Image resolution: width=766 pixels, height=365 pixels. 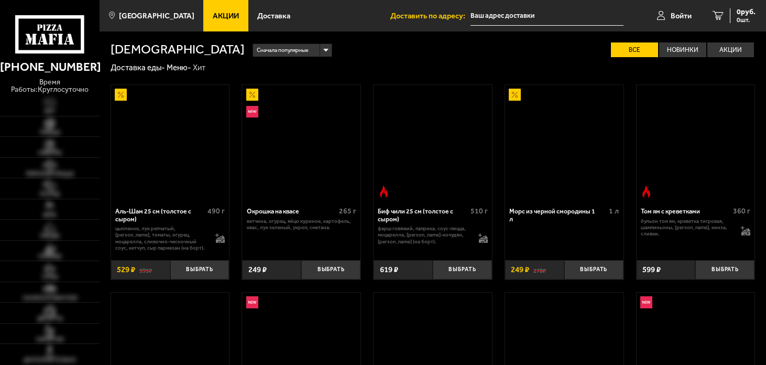 I want to click on p: ветчина, огурец, яйцо куриное, картофель, квас, лук зеленый, укроп, сметана., so click(x=301, y=224).